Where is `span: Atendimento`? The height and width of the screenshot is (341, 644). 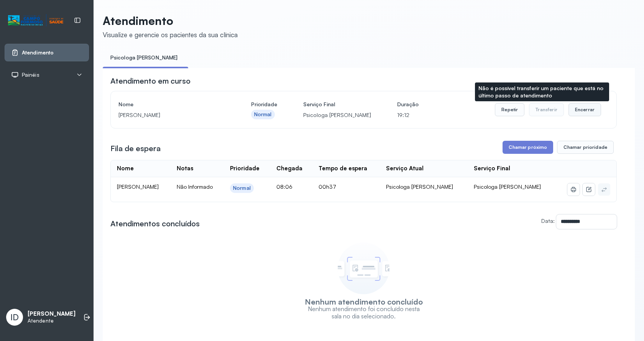 span: Atendimento is located at coordinates (38, 52).